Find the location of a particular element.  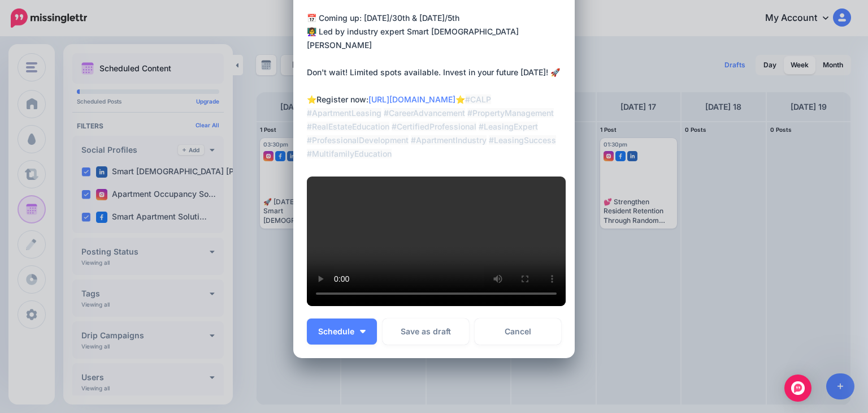

button: Save as draft is located at coordinates (426, 332).